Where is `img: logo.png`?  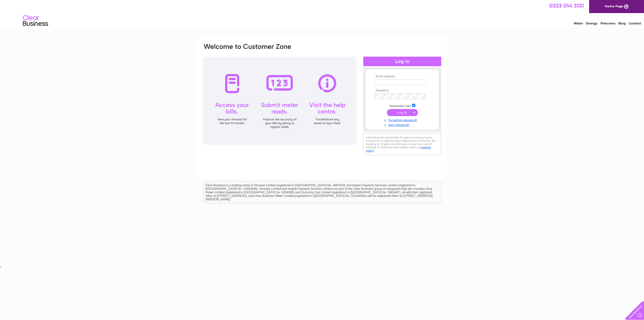 img: logo.png is located at coordinates (36, 21).